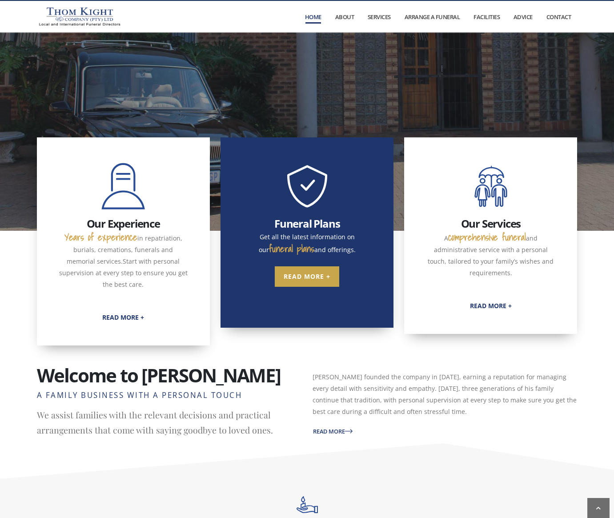 The width and height of the screenshot is (614, 518). What do you see at coordinates (379, 17) in the screenshot?
I see `a: Services` at bounding box center [379, 17].